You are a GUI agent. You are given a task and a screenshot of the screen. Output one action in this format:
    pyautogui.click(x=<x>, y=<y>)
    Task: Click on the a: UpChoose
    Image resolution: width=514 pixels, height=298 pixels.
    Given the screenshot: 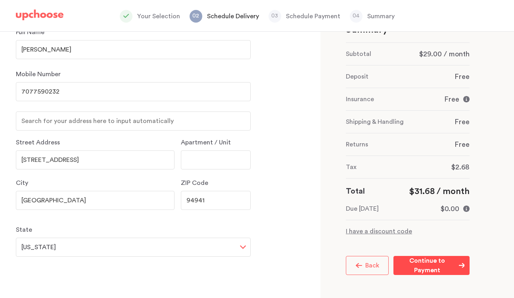 What is the action you would take?
    pyautogui.click(x=40, y=17)
    